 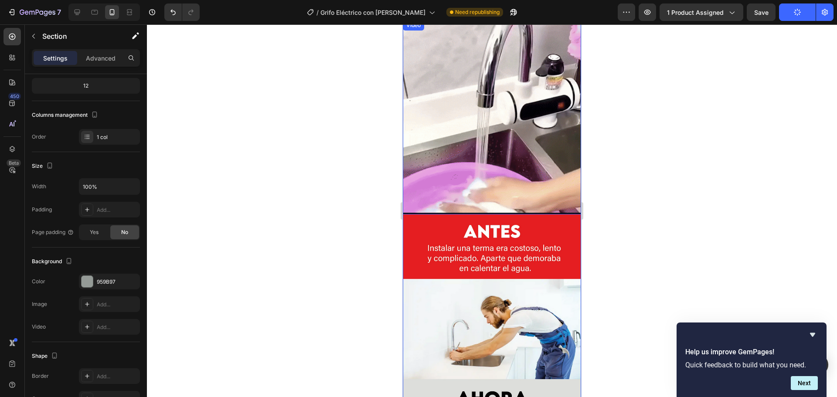 What do you see at coordinates (101, 58) in the screenshot?
I see `p: Advanced` at bounding box center [101, 58].